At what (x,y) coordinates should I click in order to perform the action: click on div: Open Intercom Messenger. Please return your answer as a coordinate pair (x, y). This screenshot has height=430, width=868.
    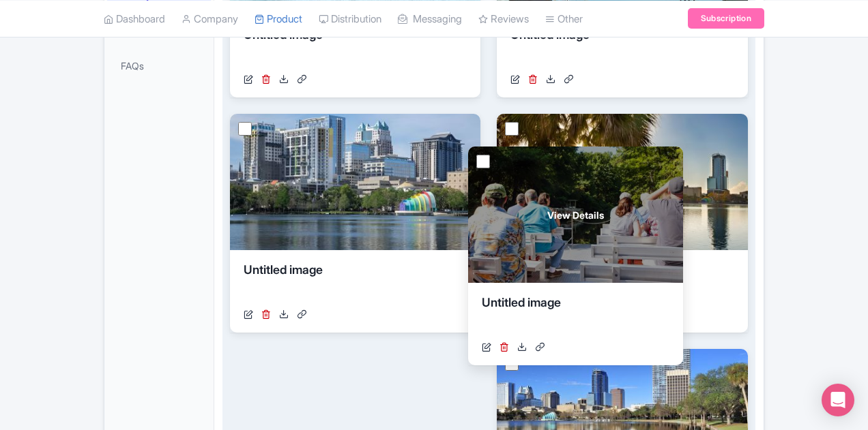
    Looking at the image, I should click on (838, 400).